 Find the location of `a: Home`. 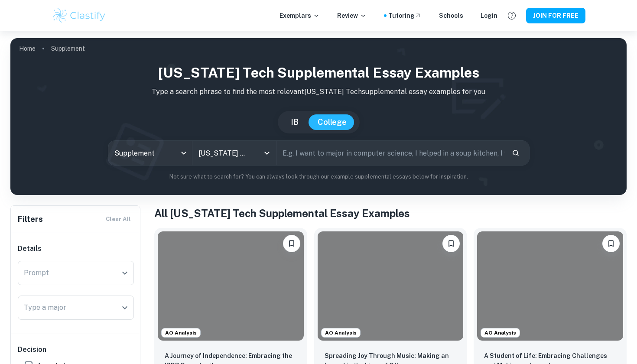

a: Home is located at coordinates (27, 48).